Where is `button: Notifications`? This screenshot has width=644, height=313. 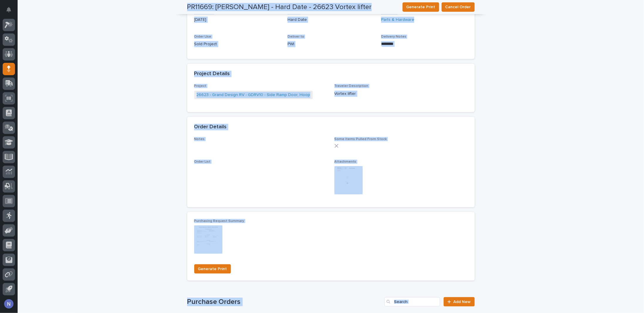 button: Notifications is located at coordinates (9, 10).